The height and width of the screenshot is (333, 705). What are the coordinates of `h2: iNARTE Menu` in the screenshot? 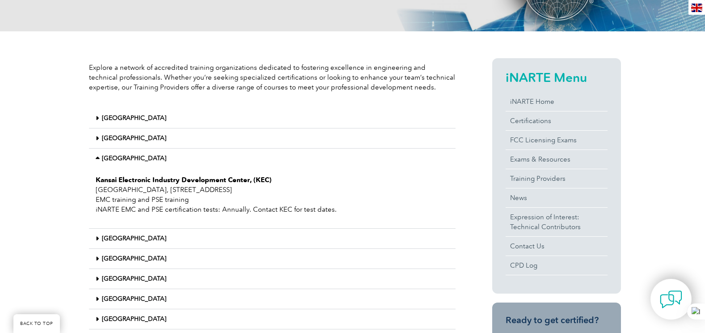 It's located at (557, 77).